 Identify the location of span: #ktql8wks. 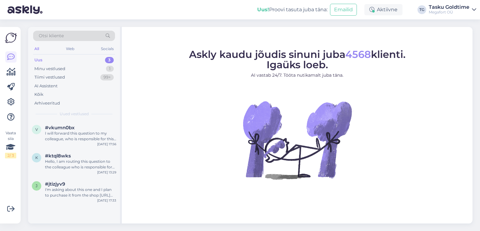
(58, 156).